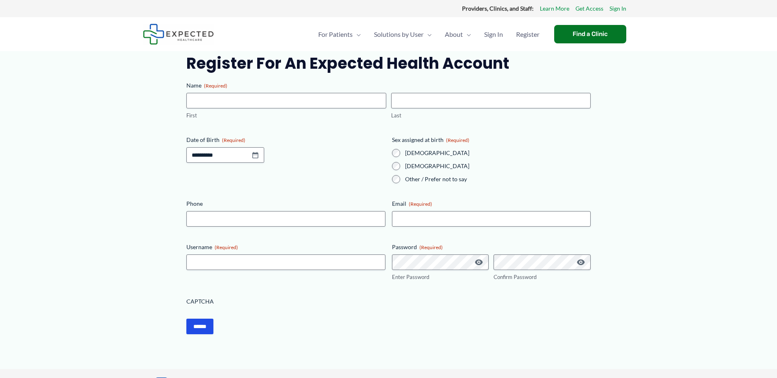  I want to click on a: Solutions by UserMenu Toggle, so click(402, 34).